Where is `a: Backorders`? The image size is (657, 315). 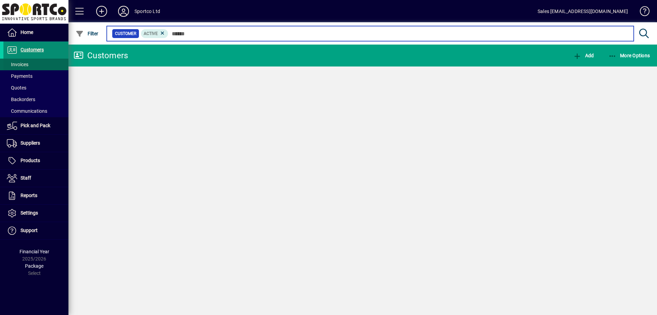 a: Backorders is located at coordinates (36, 99).